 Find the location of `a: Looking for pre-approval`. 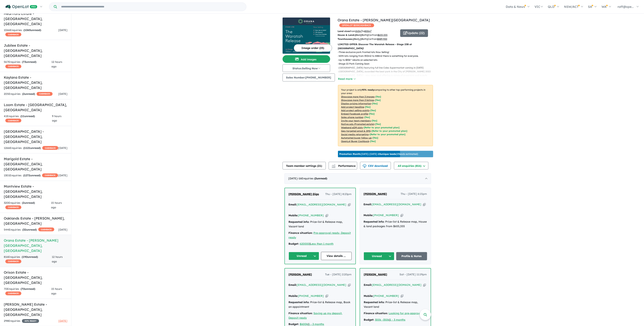

a: Looking for pre-approval is located at coordinates (406, 313).